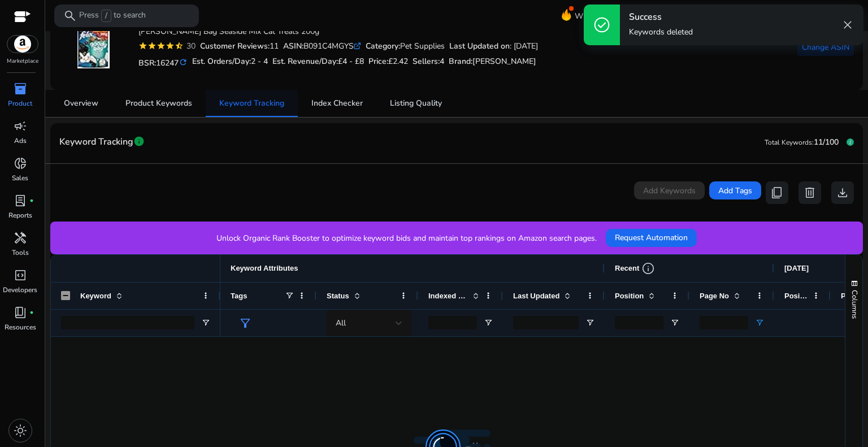 Image resolution: width=868 pixels, height=447 pixels. Describe the element at coordinates (724, 323) in the screenshot. I see `input: Page No Filter Input` at that location.